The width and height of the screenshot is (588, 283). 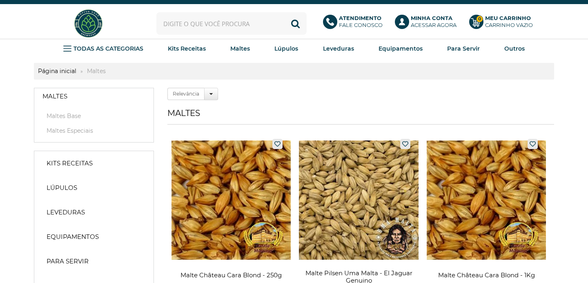 I want to click on h1: Maltes, so click(x=361, y=116).